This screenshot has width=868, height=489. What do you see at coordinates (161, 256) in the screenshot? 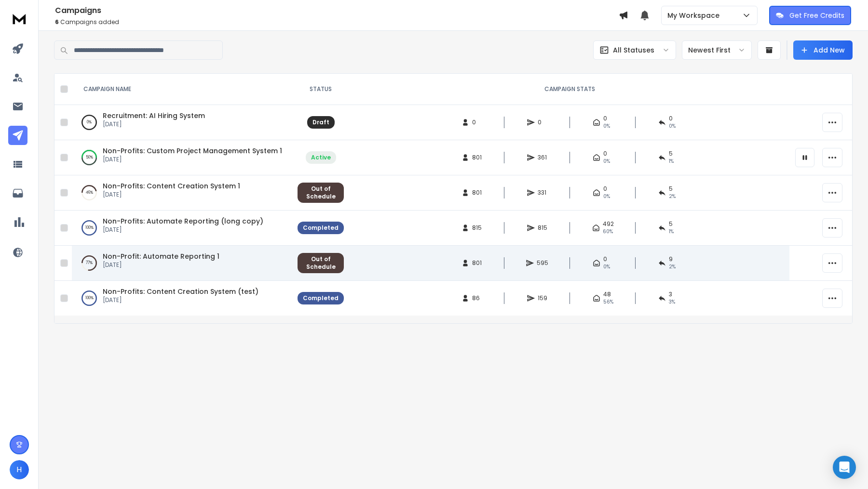
I see `span: Non-Profit: Automate Reporting 1` at bounding box center [161, 256].